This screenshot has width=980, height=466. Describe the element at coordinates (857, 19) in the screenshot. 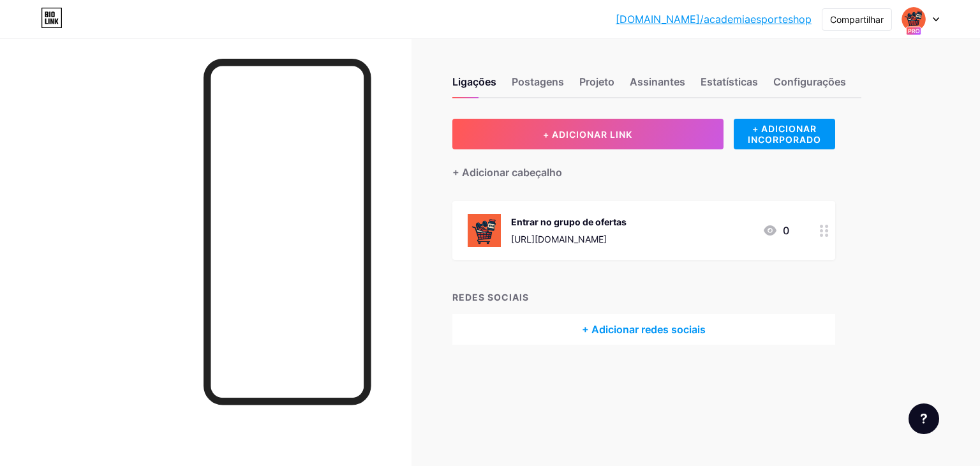

I see `font: Compartilhar` at that location.